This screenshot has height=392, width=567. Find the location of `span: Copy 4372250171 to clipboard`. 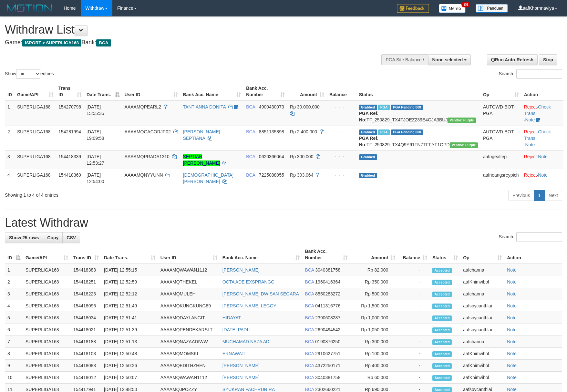

span: Copy 4372250171 to clipboard is located at coordinates (328, 366).